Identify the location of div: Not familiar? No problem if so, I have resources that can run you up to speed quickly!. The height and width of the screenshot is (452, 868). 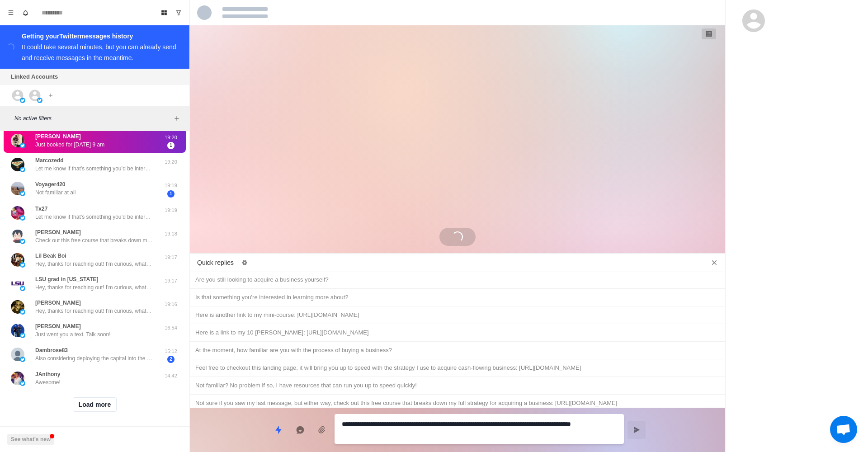
(458, 385).